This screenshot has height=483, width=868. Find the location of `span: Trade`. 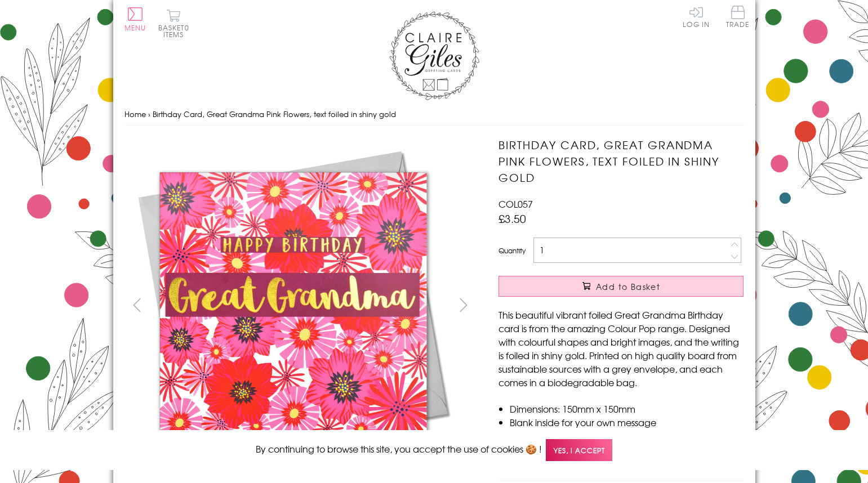

span: Trade is located at coordinates (738, 16).